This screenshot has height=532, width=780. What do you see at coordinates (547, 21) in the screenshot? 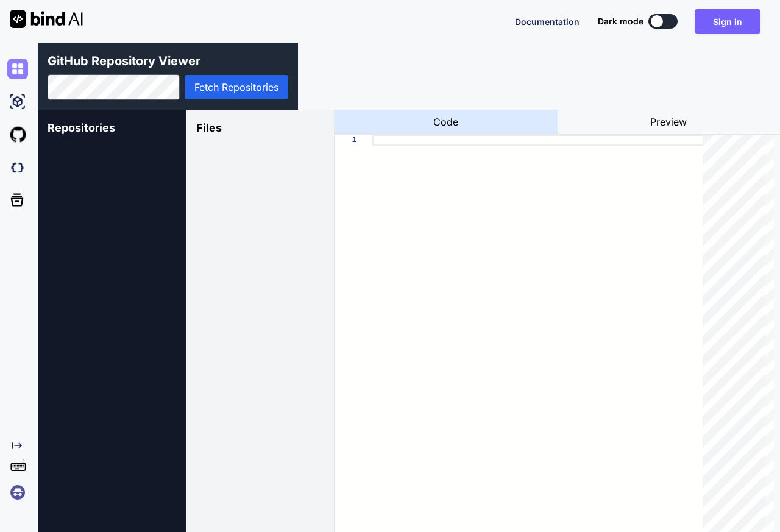
I see `span: Documentation` at bounding box center [547, 21].